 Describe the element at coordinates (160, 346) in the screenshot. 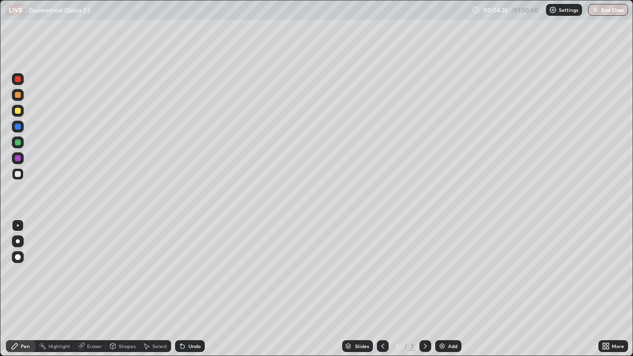

I see `div: Select` at that location.